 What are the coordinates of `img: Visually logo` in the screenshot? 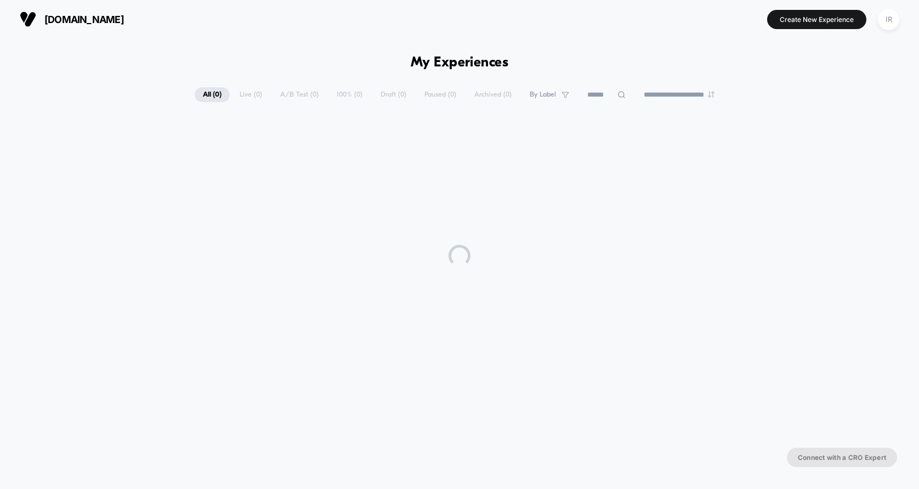 It's located at (28, 19).